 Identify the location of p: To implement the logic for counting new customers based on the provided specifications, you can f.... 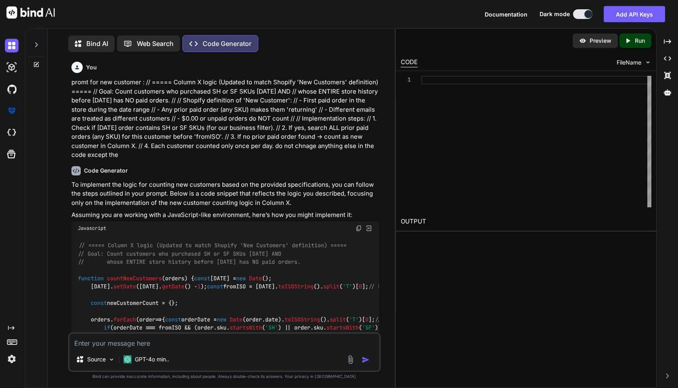
(225, 194).